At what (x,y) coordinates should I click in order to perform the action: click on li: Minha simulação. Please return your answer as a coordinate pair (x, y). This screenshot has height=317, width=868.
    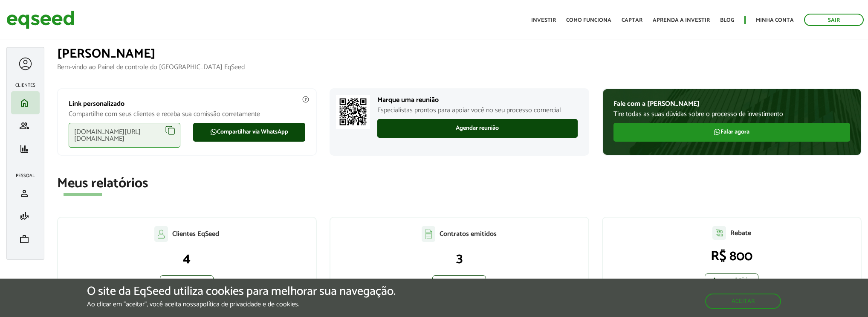
    Looking at the image, I should click on (25, 216).